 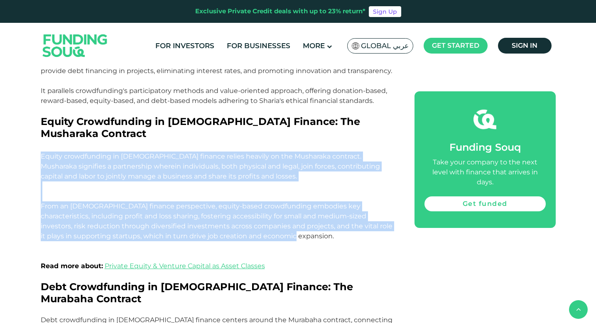 I want to click on img: fsicon, so click(x=485, y=119).